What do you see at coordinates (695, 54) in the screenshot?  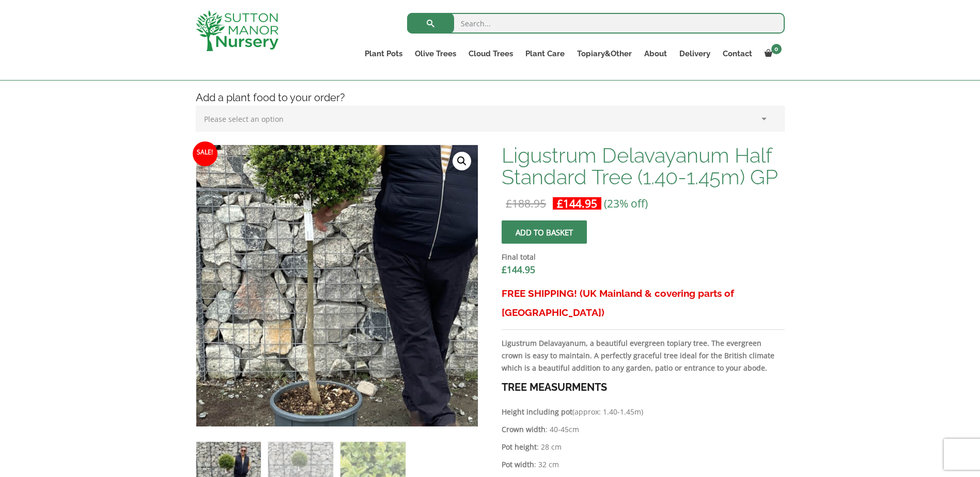 I see `a: Delivery` at bounding box center [695, 54].